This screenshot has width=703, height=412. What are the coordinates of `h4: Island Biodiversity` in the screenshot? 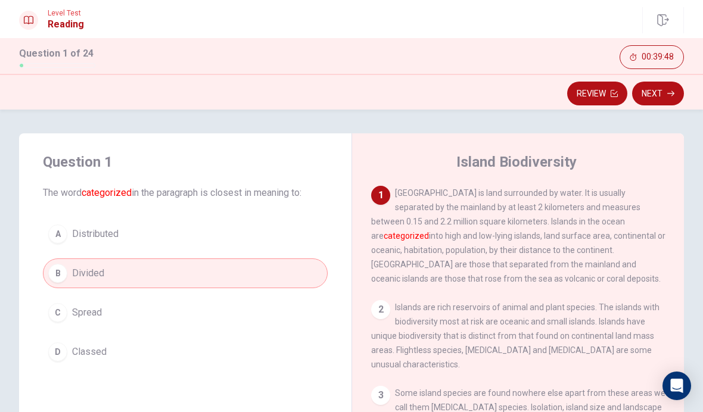 It's located at (516, 162).